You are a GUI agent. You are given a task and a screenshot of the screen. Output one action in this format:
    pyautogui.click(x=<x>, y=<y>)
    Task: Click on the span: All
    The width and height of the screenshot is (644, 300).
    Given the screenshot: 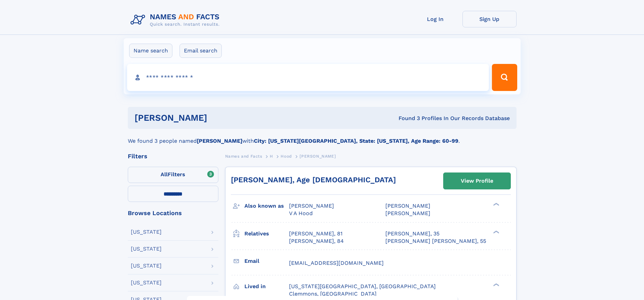 What is the action you would take?
    pyautogui.click(x=164, y=175)
    